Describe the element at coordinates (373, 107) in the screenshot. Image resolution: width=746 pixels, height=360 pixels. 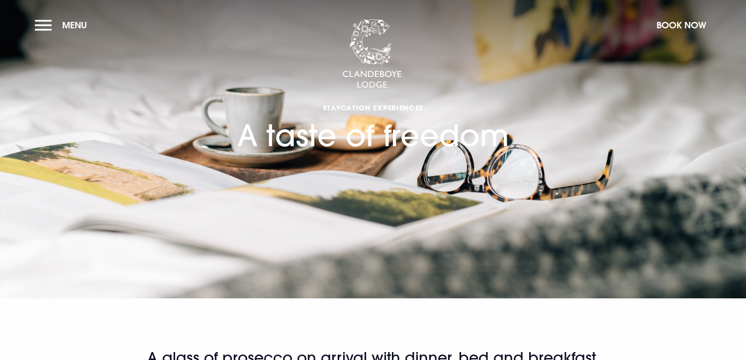
I see `span: Staycation Experiences` at that location.